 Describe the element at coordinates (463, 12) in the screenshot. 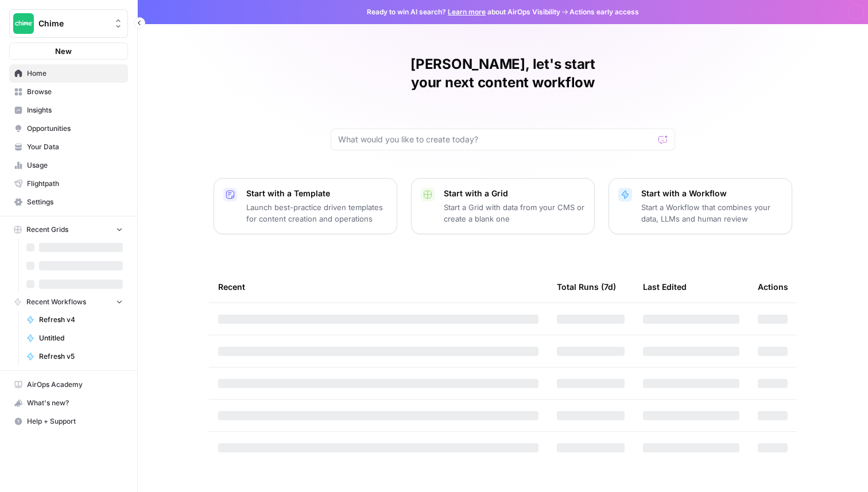

I see `span: Ready to win AI search? about AirOps Visibility` at that location.